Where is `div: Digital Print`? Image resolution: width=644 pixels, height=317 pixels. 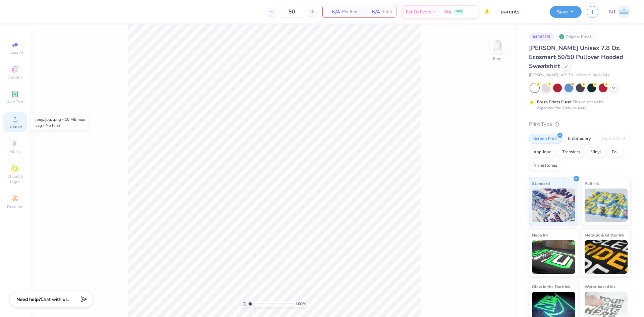
div: Digital Print is located at coordinates (613, 139).